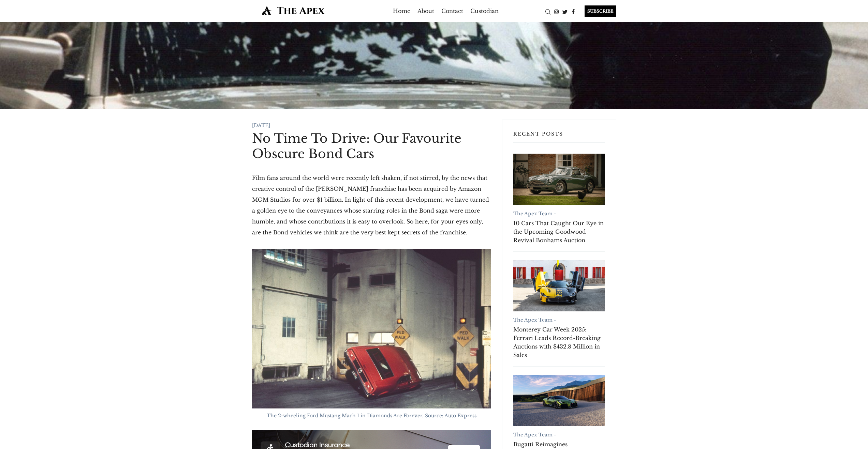 The height and width of the screenshot is (449, 868). I want to click on a: Instagram, so click(556, 11).